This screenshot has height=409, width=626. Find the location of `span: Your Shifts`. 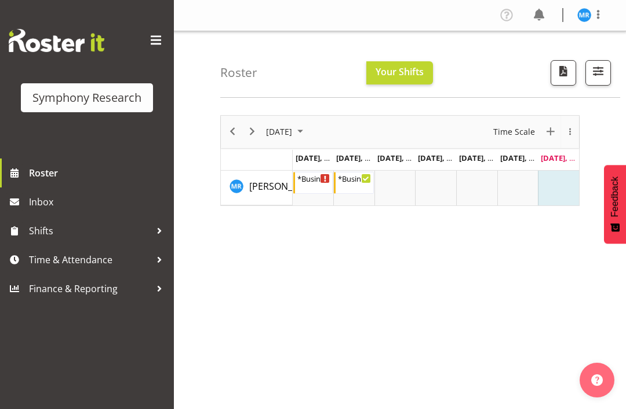

span: Your Shifts is located at coordinates (399, 72).